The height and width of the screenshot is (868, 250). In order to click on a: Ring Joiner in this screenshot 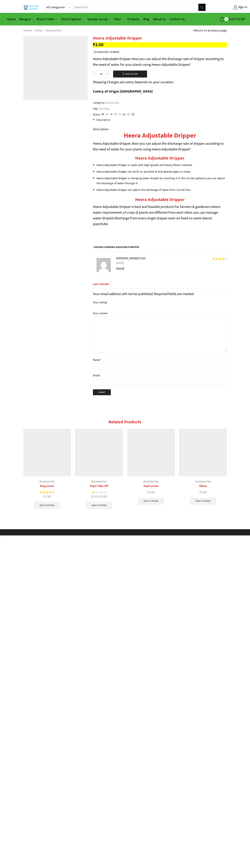, I will do `click(47, 486)`.